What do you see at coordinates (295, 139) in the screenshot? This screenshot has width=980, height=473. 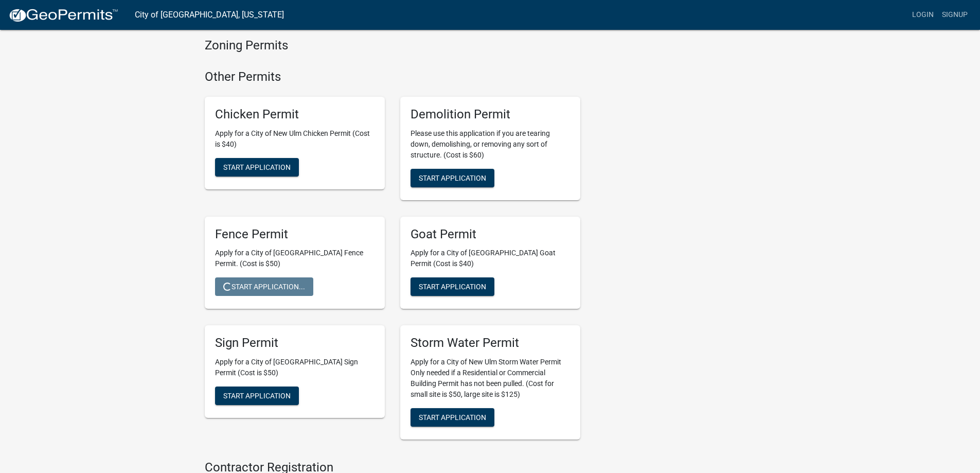 I see `p: Apply for a City of New Ulm Chicken Permit (Cost is $40)` at bounding box center [295, 139].